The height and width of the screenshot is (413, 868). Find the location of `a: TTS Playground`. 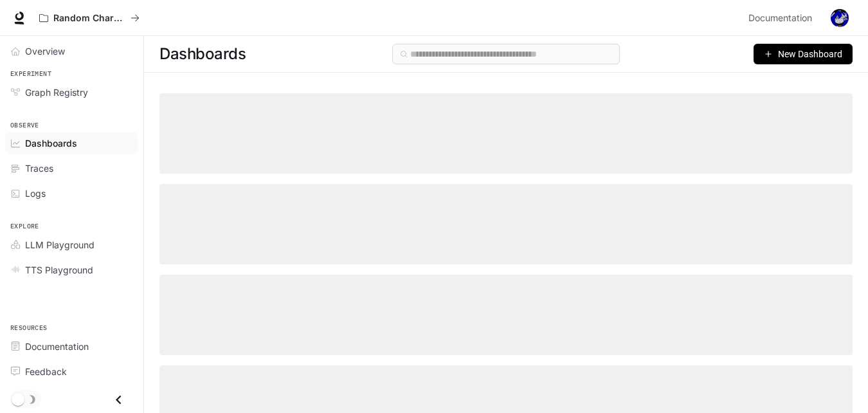

a: TTS Playground is located at coordinates (71, 270).